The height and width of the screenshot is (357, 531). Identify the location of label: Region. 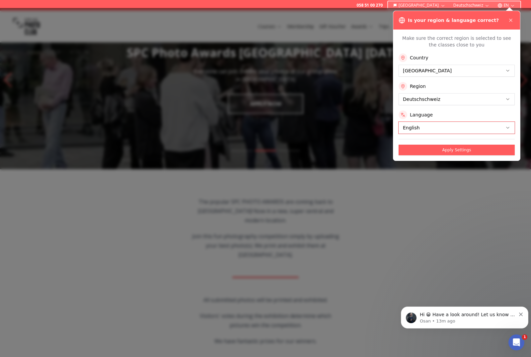
(417, 86).